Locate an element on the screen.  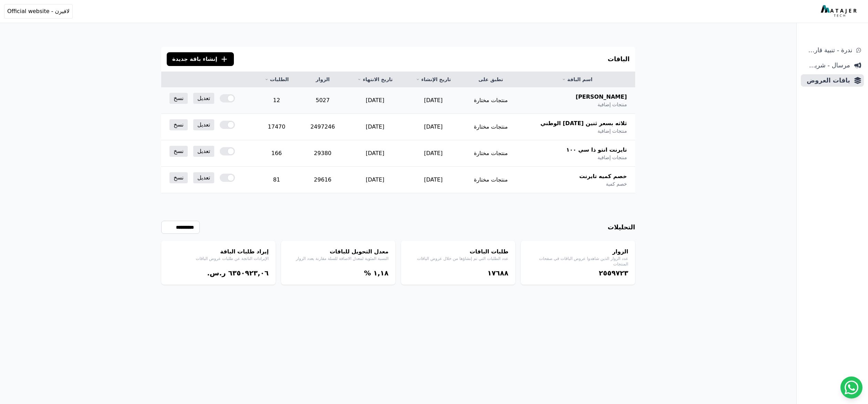
img: MatajerTech Logo is located at coordinates (840, 11).